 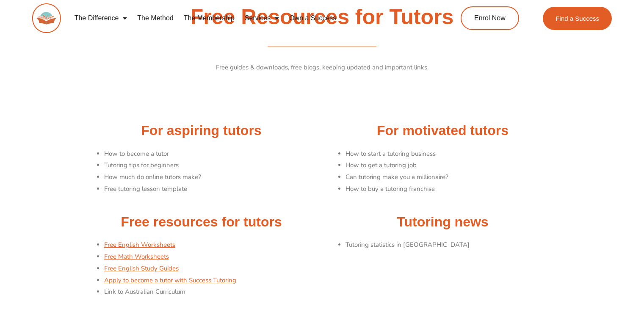 I want to click on h2: For motivated tutors, so click(x=443, y=131).